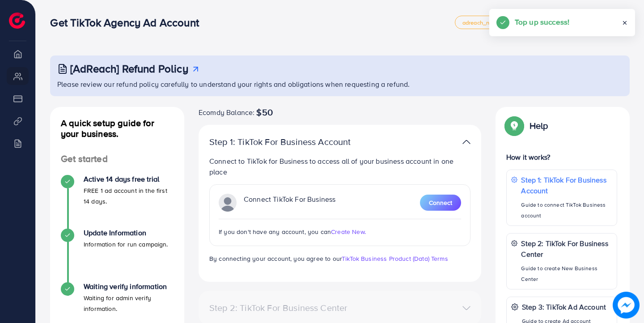 The width and height of the screenshot is (644, 323). What do you see at coordinates (275, 231) in the screenshot?
I see `span: If you don't have any account, you can` at bounding box center [275, 231].